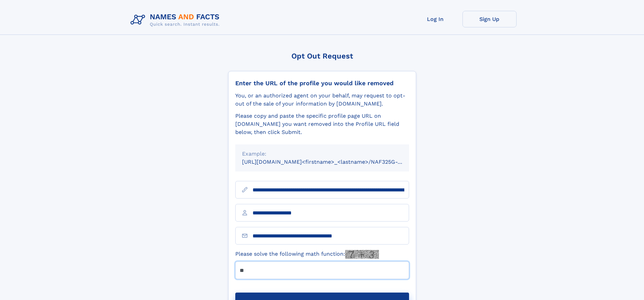 The width and height of the screenshot is (644, 300). What do you see at coordinates (322, 56) in the screenshot?
I see `div: Opt Out Request` at bounding box center [322, 56].